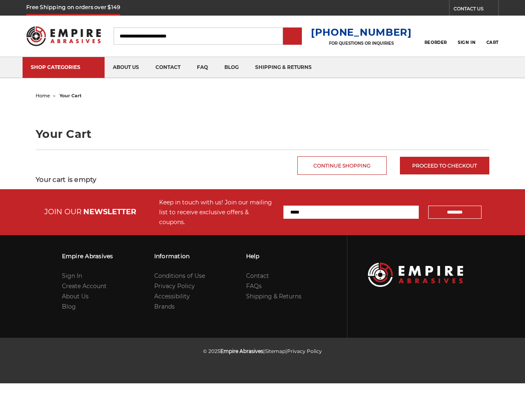 The width and height of the screenshot is (525, 394). What do you see at coordinates (275, 351) in the screenshot?
I see `a: Sitemap` at bounding box center [275, 351].